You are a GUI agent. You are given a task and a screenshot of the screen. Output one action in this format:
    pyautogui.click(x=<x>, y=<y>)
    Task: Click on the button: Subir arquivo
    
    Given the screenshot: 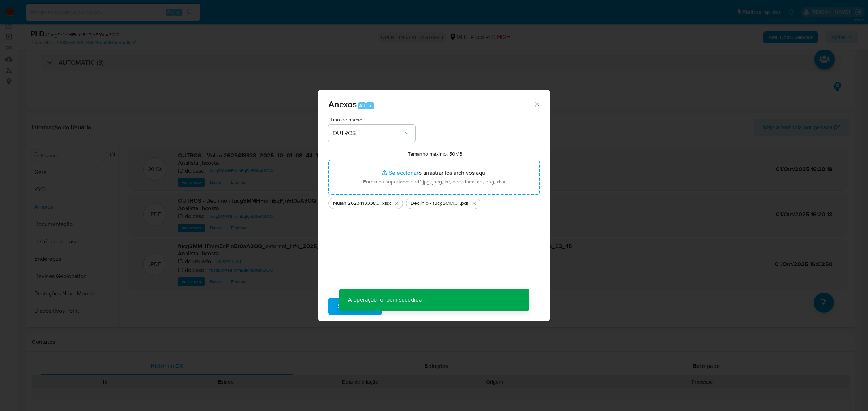 What is the action you would take?
    pyautogui.click(x=355, y=306)
    